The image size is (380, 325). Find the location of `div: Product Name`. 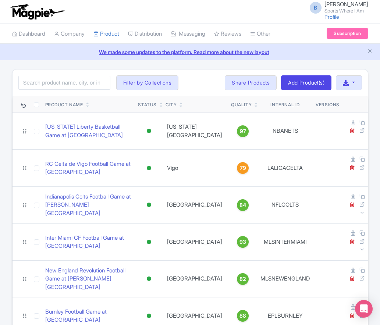

div: Product Name is located at coordinates (64, 105).